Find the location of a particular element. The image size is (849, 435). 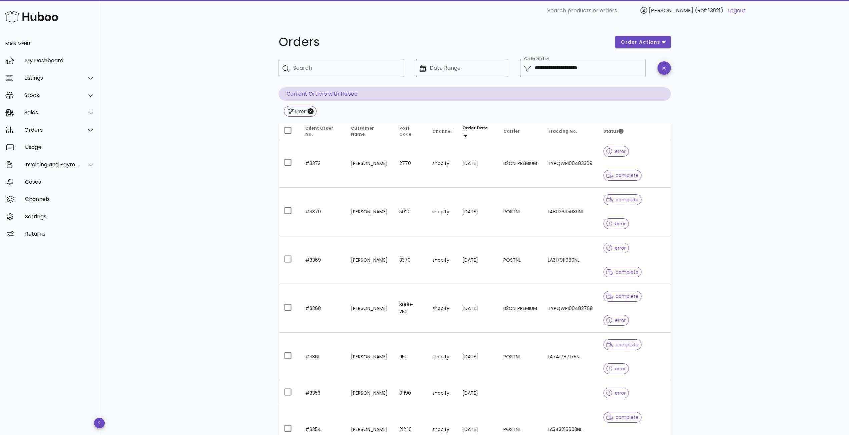

label: Order status is located at coordinates (537, 59).